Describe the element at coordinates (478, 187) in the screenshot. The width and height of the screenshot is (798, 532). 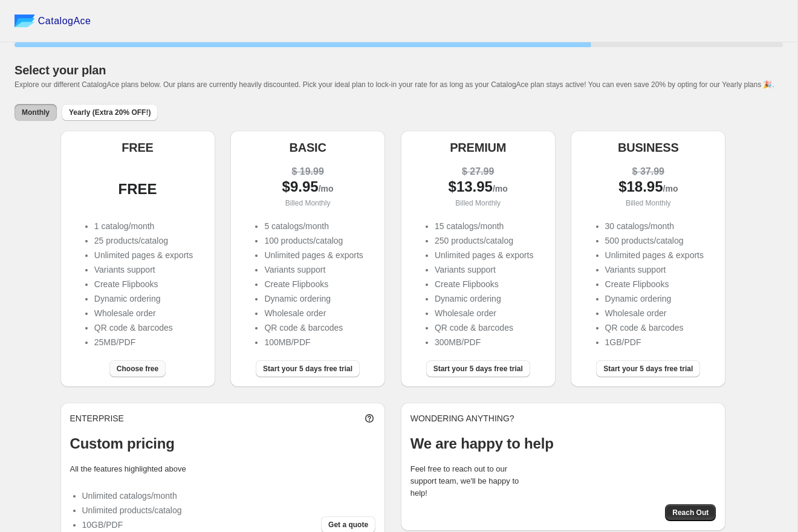
I see `div: $ 13.95` at that location.